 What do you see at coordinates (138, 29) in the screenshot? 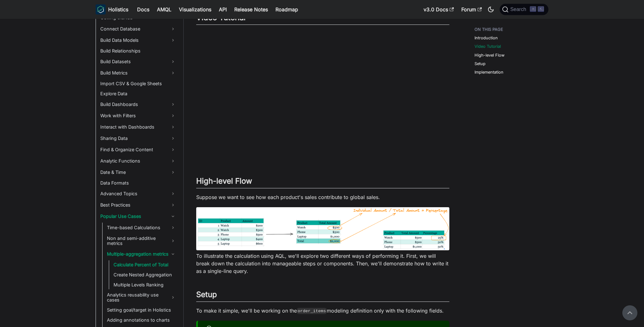
I see `a: Connect Database` at bounding box center [138, 29].